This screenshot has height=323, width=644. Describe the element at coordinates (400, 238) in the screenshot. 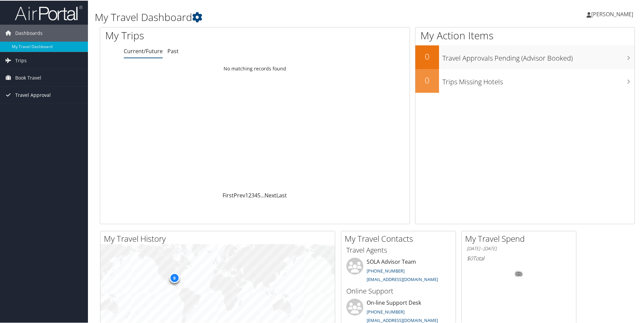

I see `h2: My Travel Contacts` at that location.